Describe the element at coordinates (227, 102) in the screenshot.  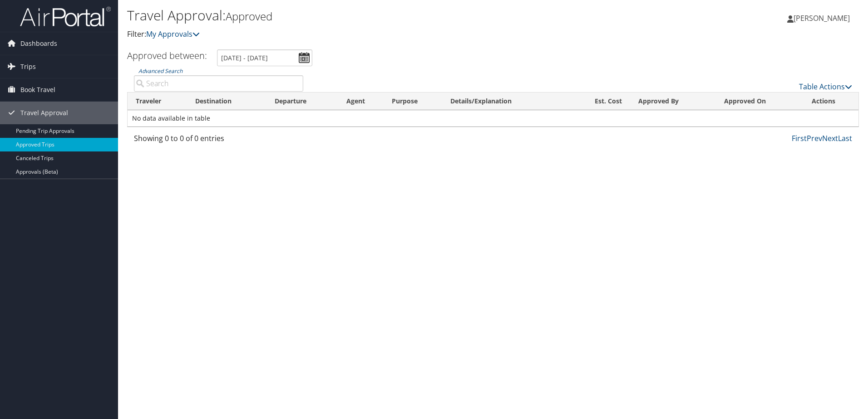
I see `th: Destination: activate to sort column ascending` at that location.